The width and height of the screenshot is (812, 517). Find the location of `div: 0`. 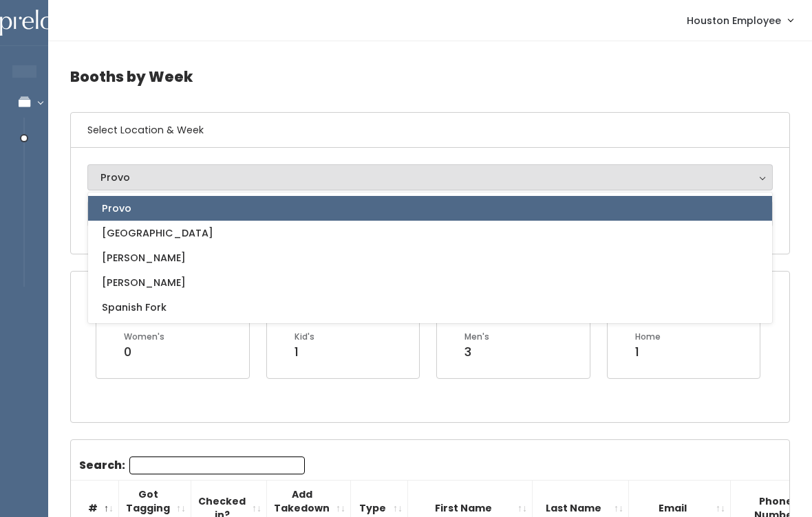

div: 0 is located at coordinates (144, 352).